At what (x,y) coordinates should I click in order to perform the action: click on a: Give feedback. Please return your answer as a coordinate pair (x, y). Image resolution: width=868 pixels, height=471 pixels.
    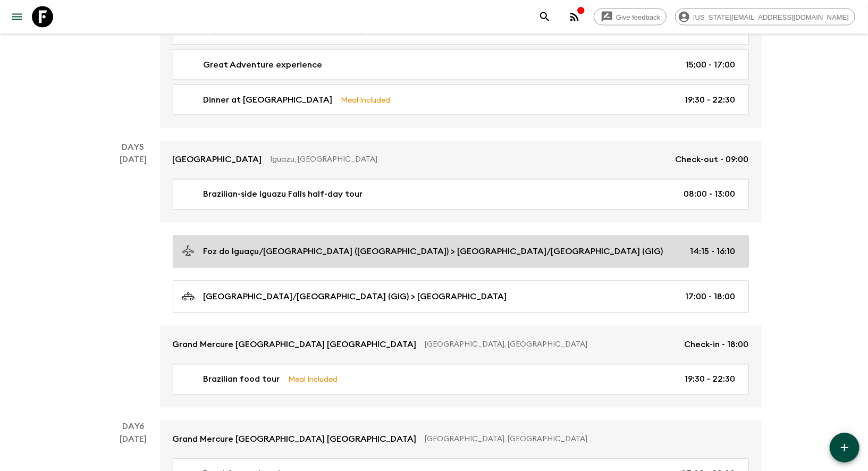
    Looking at the image, I should click on (630, 17).